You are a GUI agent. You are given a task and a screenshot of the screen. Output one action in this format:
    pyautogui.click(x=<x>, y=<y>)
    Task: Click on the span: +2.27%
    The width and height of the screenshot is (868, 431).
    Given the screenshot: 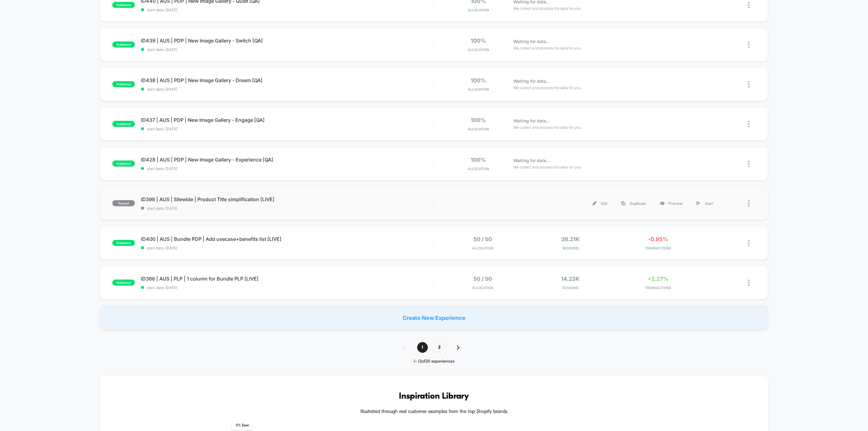 What is the action you would take?
    pyautogui.click(x=659, y=279)
    